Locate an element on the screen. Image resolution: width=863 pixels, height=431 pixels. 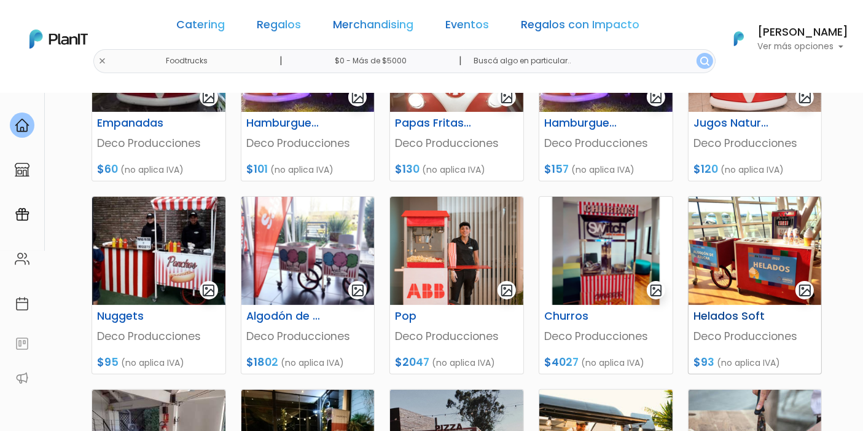
img: campaigns-02234683943229c281be62815700db0a1741e53638e28bf9629b52c665b00959.svg is located at coordinates (22, 214).